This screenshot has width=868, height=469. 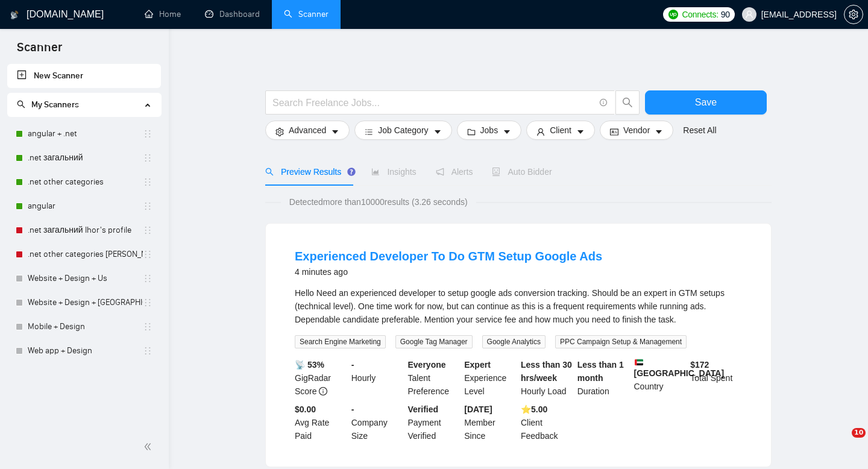 What do you see at coordinates (471, 132) in the screenshot?
I see `span: folder` at bounding box center [471, 132].